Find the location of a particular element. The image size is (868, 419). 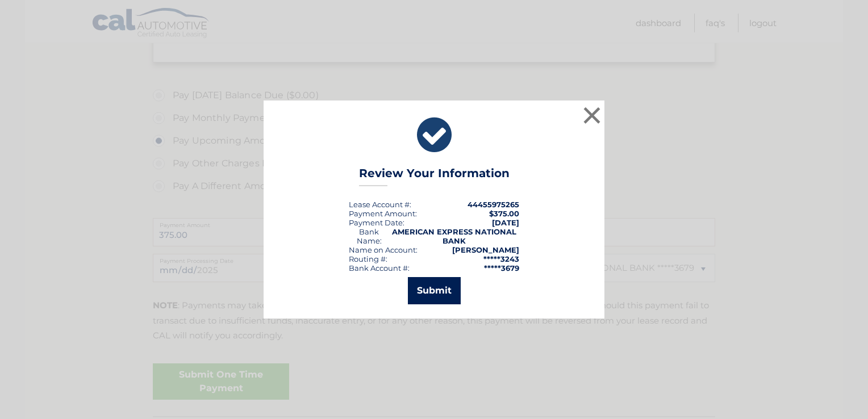

div: Routing #: is located at coordinates (368, 259).